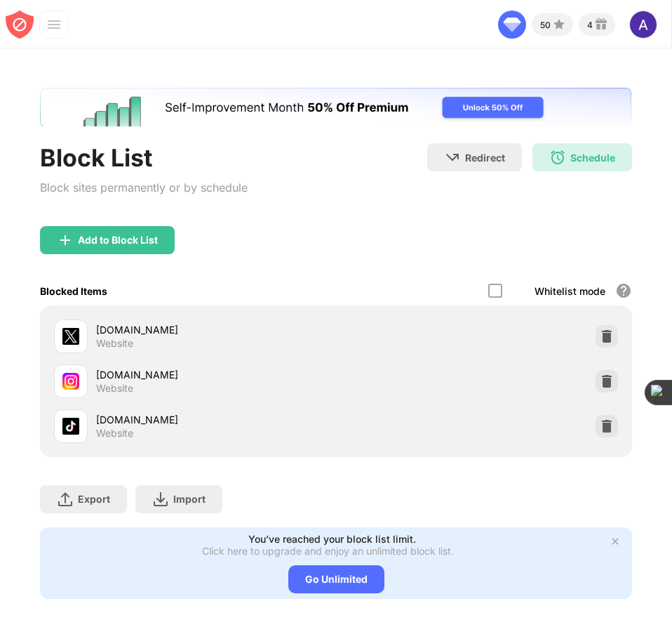 This screenshot has width=672, height=639. I want to click on div: Schedule, so click(593, 157).